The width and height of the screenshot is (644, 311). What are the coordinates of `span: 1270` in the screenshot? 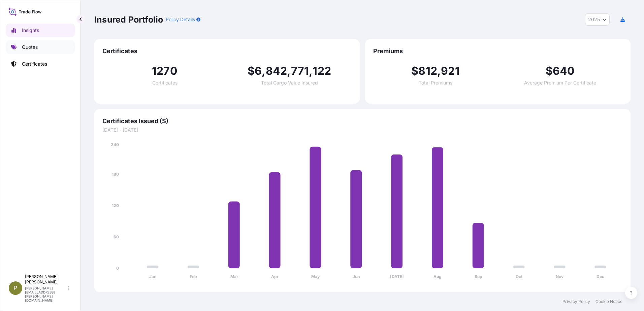 It's located at (165, 71).